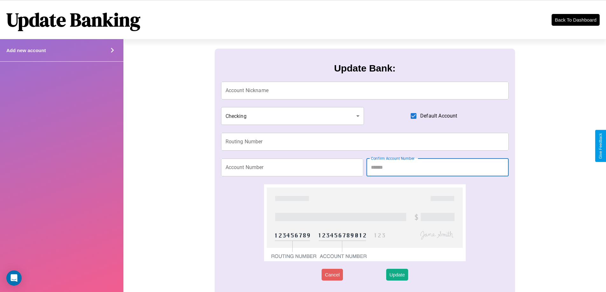 The width and height of the screenshot is (606, 292). What do you see at coordinates (73, 20) in the screenshot?
I see `h1: Update Banking` at bounding box center [73, 20].